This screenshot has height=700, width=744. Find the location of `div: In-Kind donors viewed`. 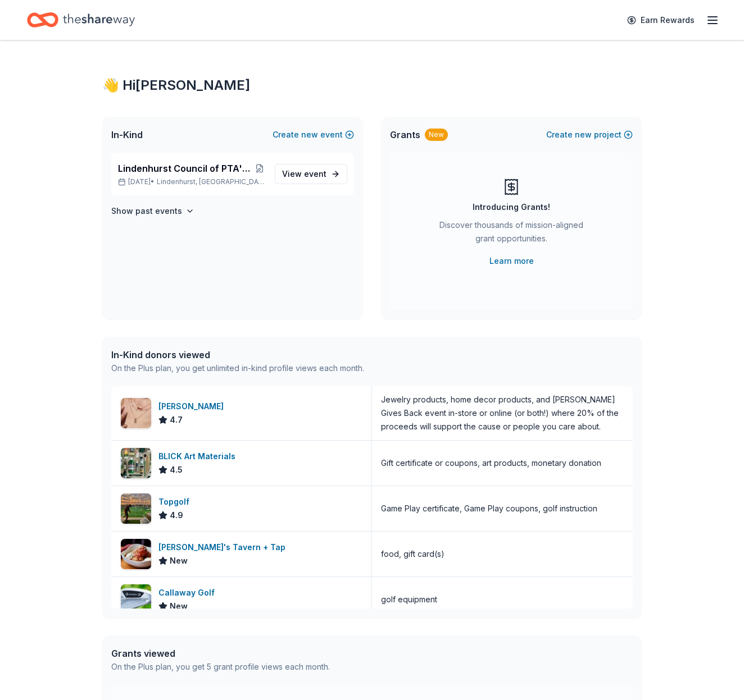

div: In-Kind donors viewed is located at coordinates (238, 355).